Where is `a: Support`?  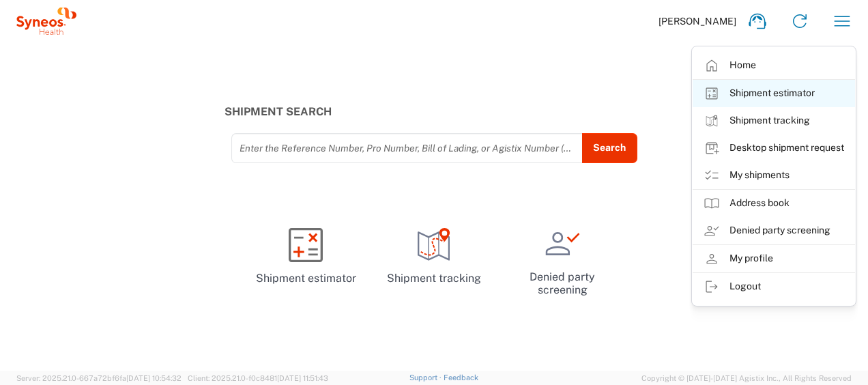
a: Support is located at coordinates (427, 378).